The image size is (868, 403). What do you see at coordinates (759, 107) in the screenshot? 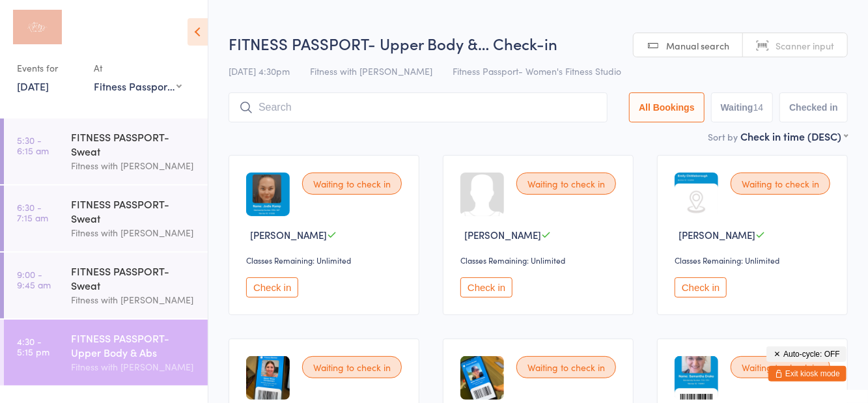
I see `div: 14` at bounding box center [759, 107].